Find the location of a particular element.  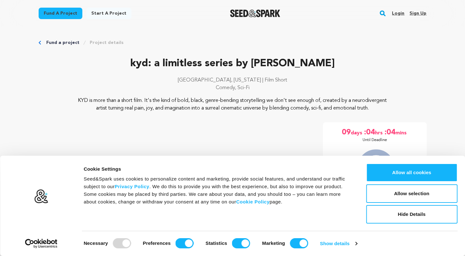

div: Breadcrumb is located at coordinates (232, 43).